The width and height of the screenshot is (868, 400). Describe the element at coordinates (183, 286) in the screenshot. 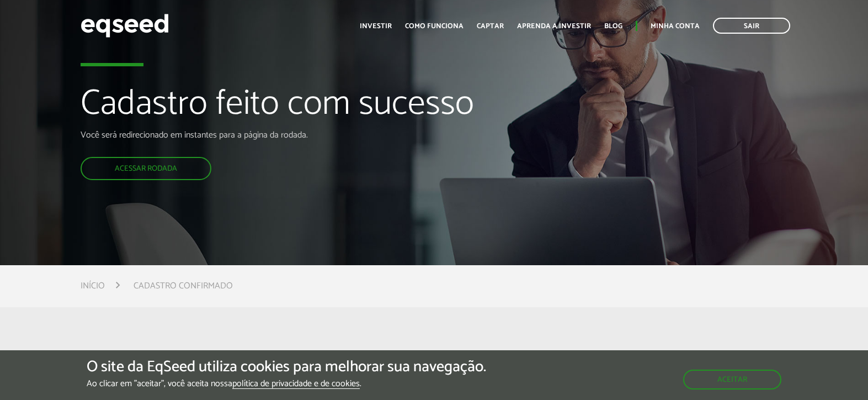

I see `li: Cadastro confirmado` at that location.